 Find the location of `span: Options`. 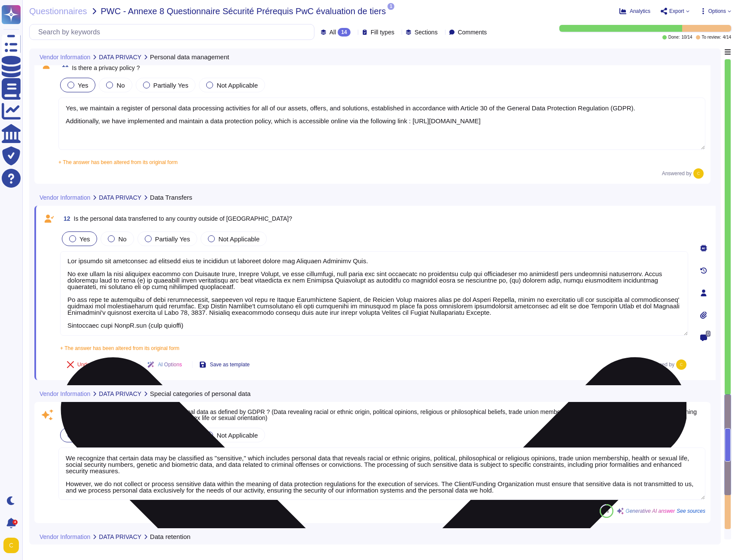

span: Options is located at coordinates (717, 11).